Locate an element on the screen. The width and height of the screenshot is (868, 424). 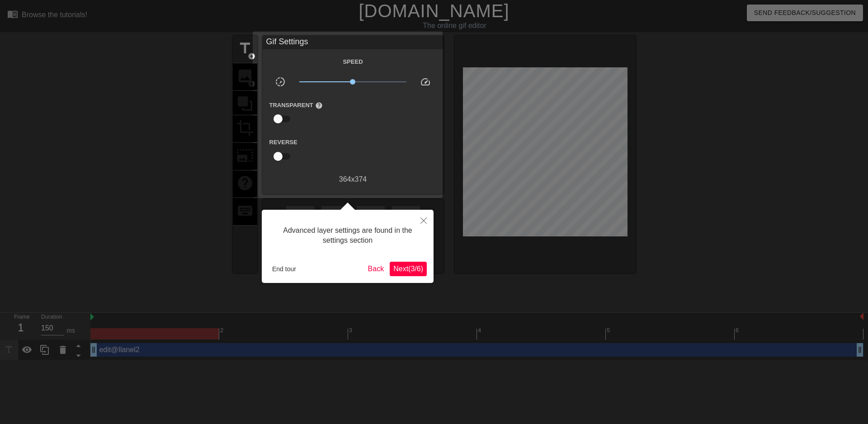
span: Next ( 3 / 6 ) is located at coordinates (408, 269).